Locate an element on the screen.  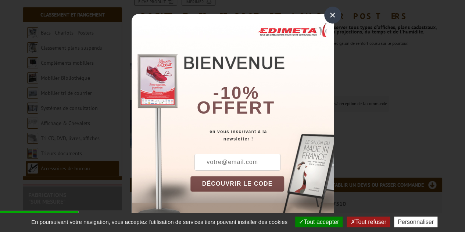
button: Tout accepter is located at coordinates (319, 222).